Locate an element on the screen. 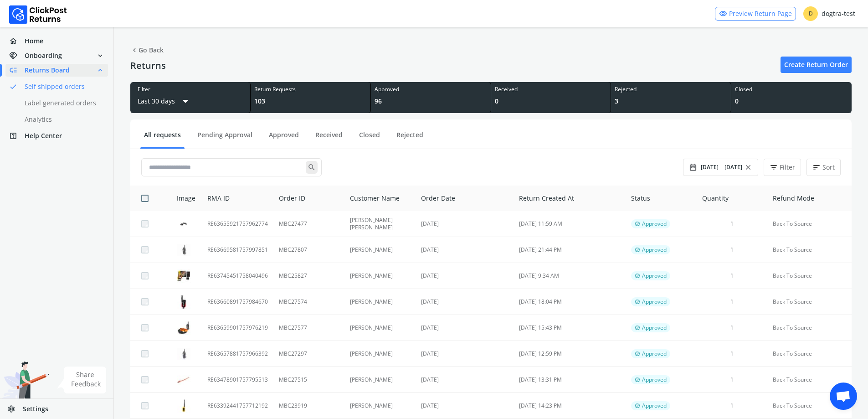  span: Home is located at coordinates (34, 41).